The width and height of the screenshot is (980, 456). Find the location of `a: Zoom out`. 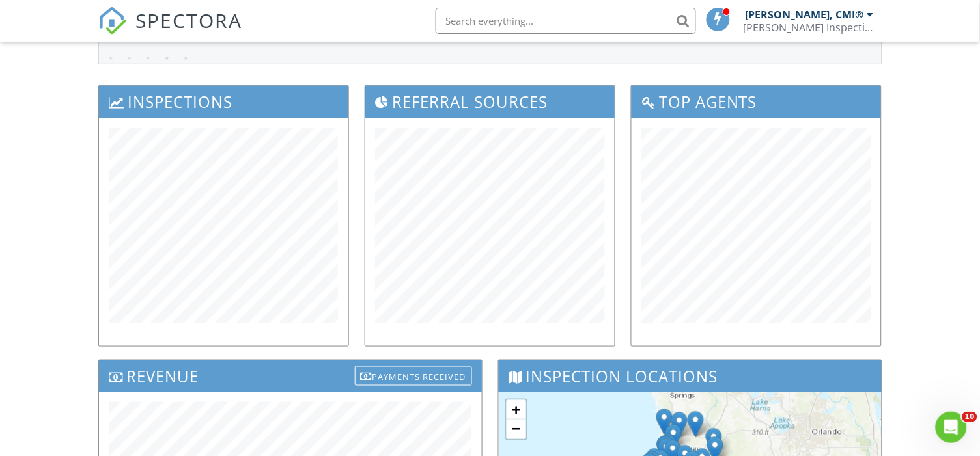

a: Zoom out is located at coordinates (516, 429).